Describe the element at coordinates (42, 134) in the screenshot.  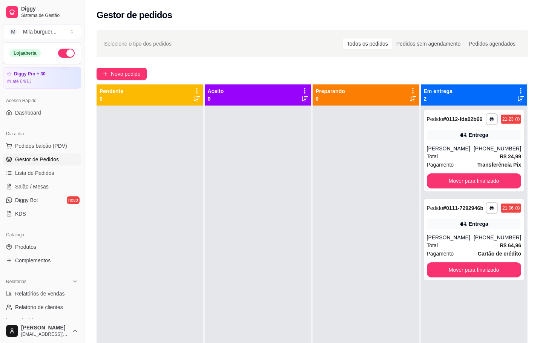
I see `div: Dia a dia` at that location.